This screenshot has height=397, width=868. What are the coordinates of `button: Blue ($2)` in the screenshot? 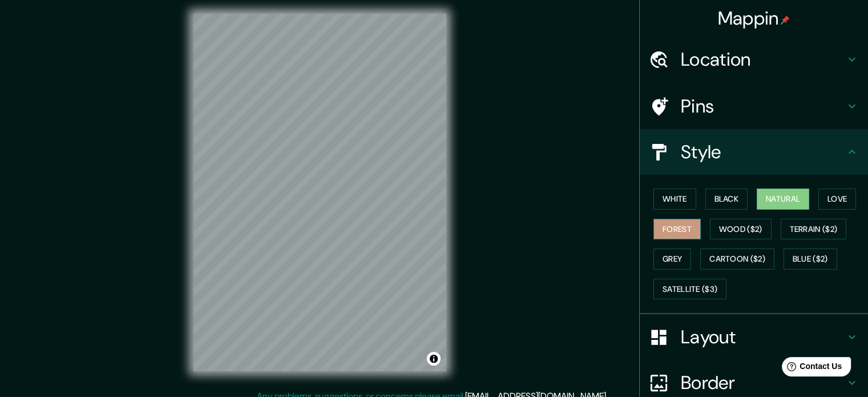 It's located at (811, 259).